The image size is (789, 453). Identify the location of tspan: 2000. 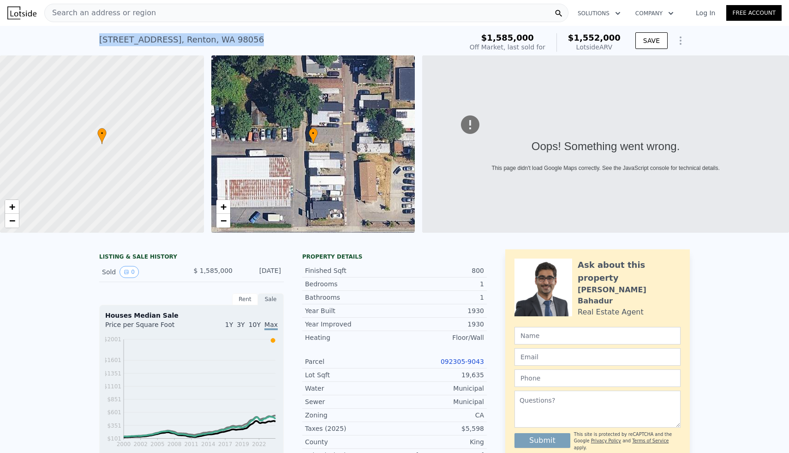
(124, 444).